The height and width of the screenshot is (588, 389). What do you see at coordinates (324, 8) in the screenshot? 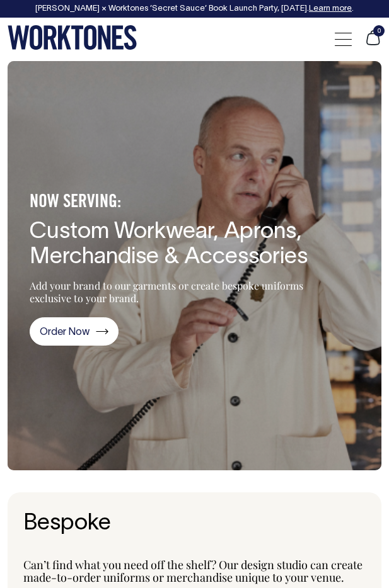
I see `a: Learn more` at bounding box center [324, 8].